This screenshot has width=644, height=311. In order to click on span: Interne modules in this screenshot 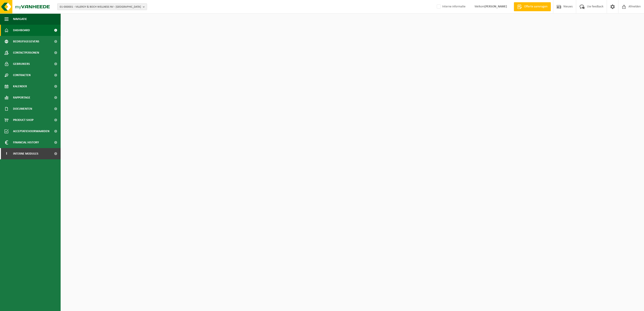, I will do `click(26, 154)`.